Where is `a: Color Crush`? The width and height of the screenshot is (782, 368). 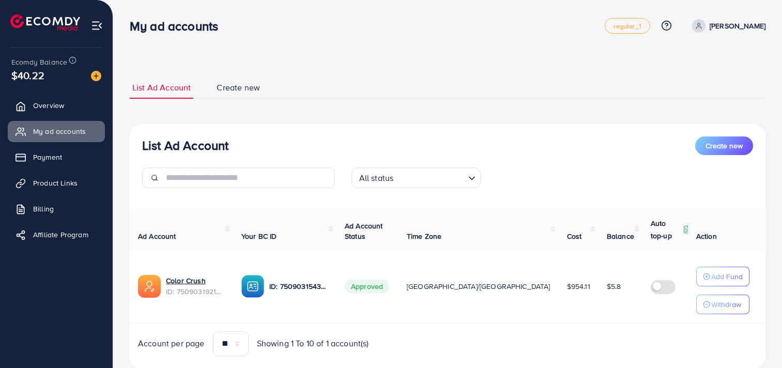
a: Color Crush is located at coordinates (195, 281).